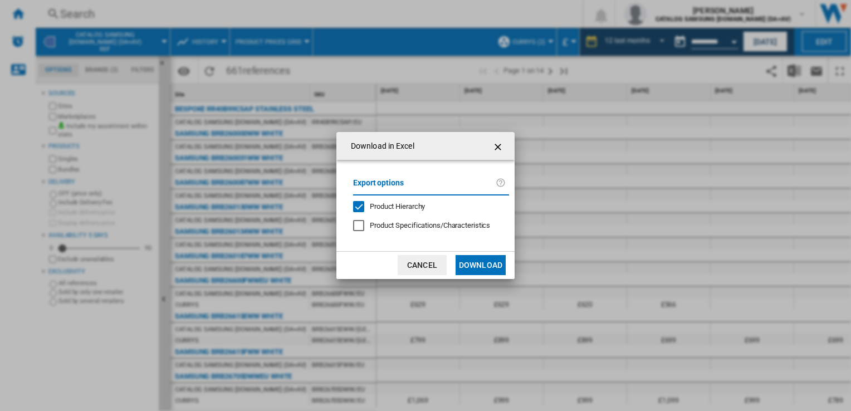 The image size is (851, 411). What do you see at coordinates (499, 147) in the screenshot?
I see `ng-md-icon: getI18NText('BUTTONS.CLOSE_DIALOG')` at bounding box center [499, 147].